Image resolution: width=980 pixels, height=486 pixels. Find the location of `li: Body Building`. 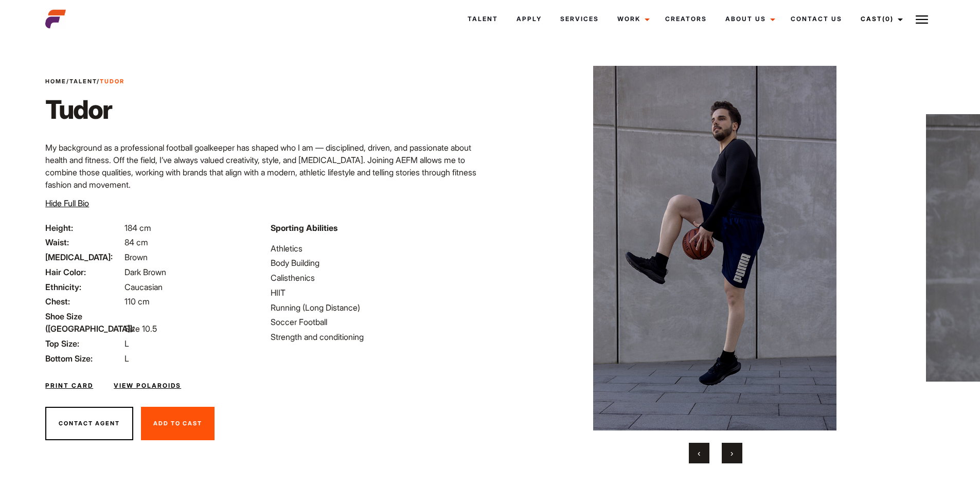

li: Body Building is located at coordinates (377, 263).